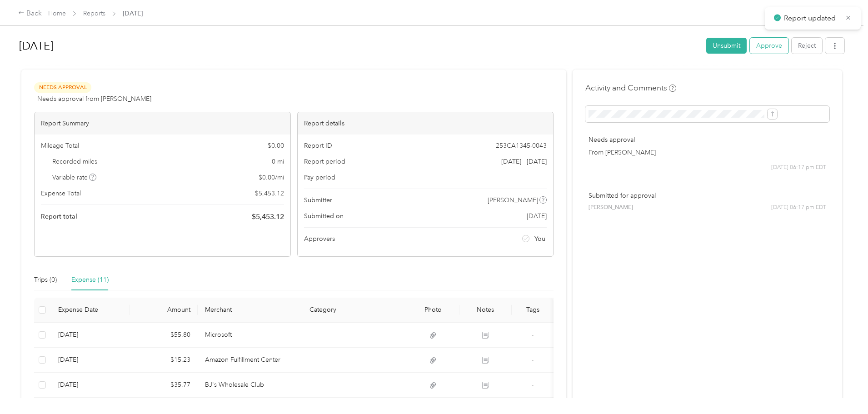 This screenshot has height=414, width=868. What do you see at coordinates (425, 123) in the screenshot?
I see `div: Report details` at bounding box center [425, 123].